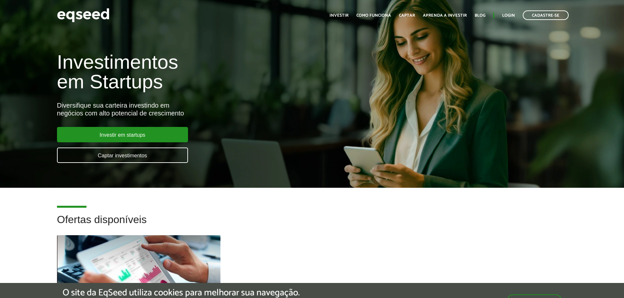 This screenshot has width=624, height=298. I want to click on a: Login, so click(508, 15).